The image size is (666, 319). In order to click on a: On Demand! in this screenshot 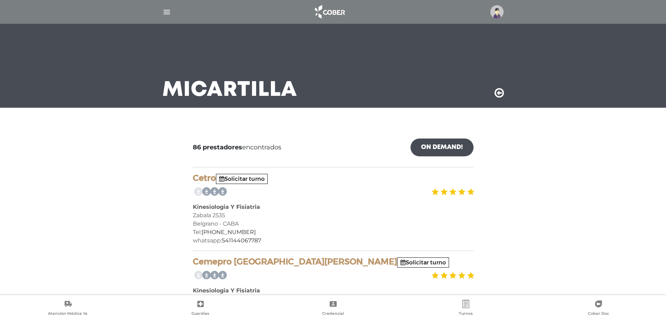, I will do `click(442, 147)`.